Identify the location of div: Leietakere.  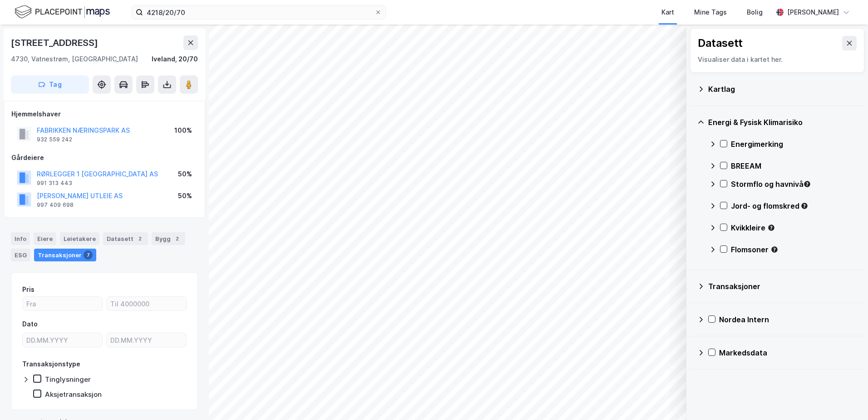
(80, 239).